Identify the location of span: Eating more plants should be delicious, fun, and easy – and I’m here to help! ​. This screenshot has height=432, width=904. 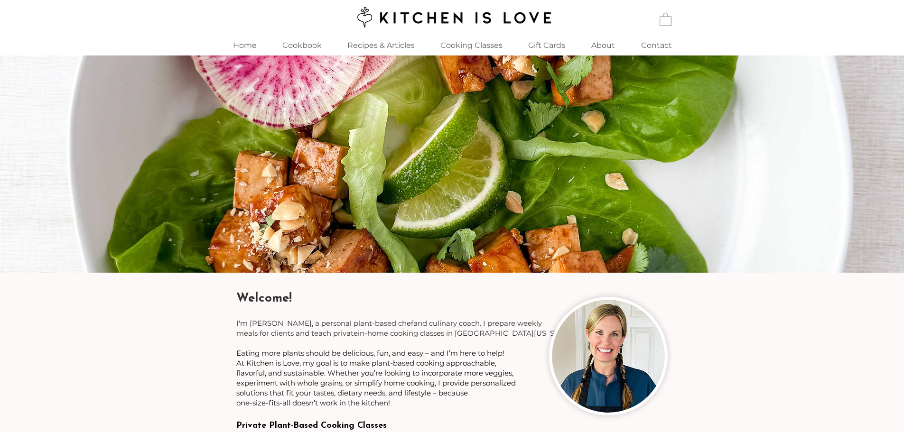
(371, 353).